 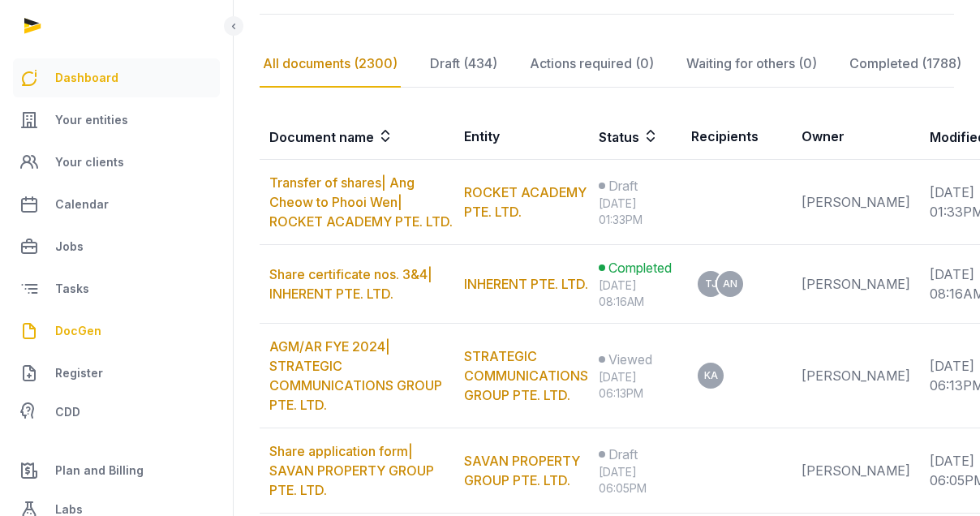 I want to click on span: Your clients, so click(x=89, y=163).